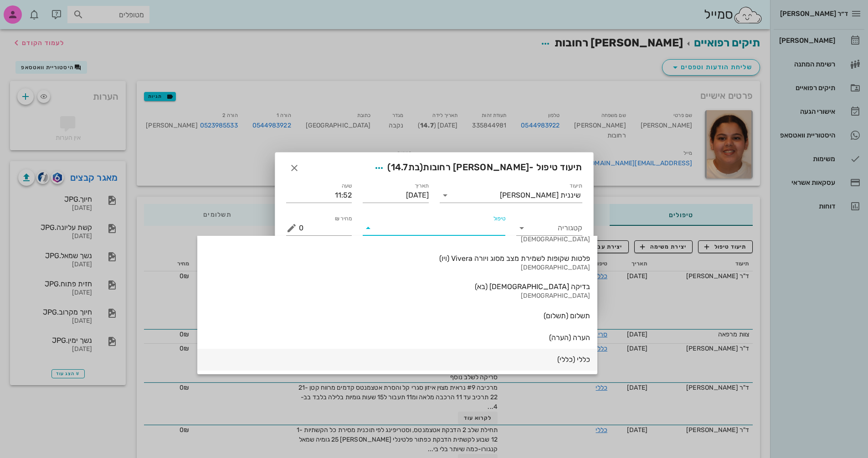  What do you see at coordinates (397, 258) in the screenshot?
I see `div: פלטות שקופות לשמירת מצב מסוג ויורה Vivera (ויו)` at bounding box center [397, 258].